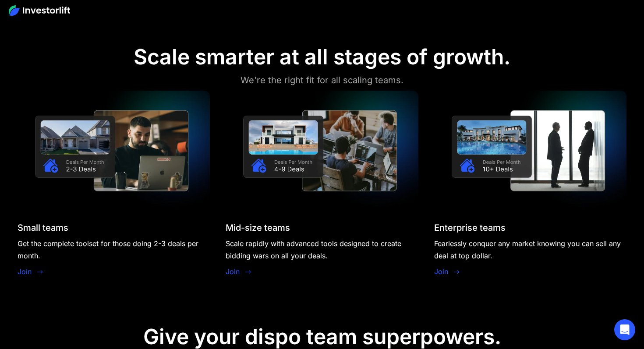 This screenshot has height=349, width=644. I want to click on div: Scale rapidly with advanced tools designed to create bidding wars on all your deals., so click(322, 250).